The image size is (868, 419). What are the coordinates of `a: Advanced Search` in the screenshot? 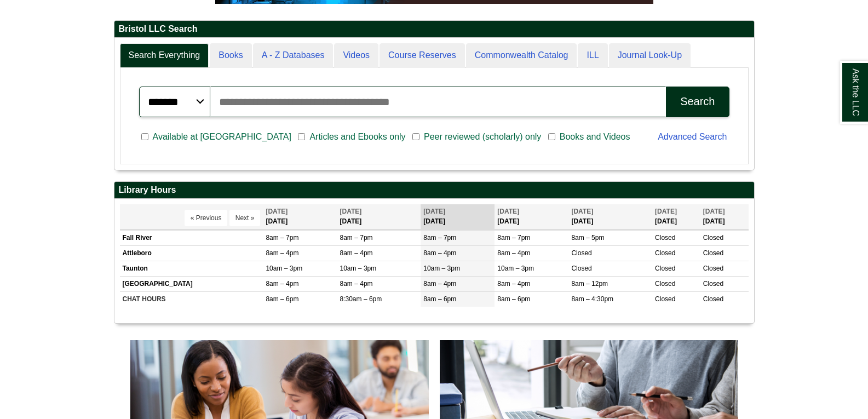 It's located at (693, 136).